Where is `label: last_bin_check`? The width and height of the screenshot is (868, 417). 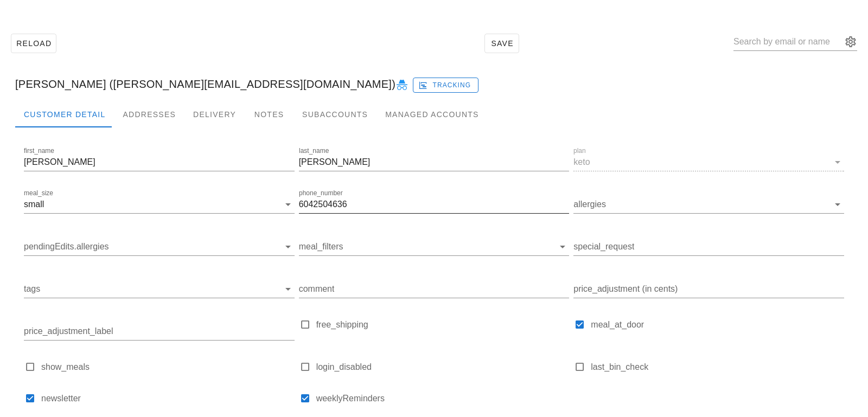 label: last_bin_check is located at coordinates (717, 368).